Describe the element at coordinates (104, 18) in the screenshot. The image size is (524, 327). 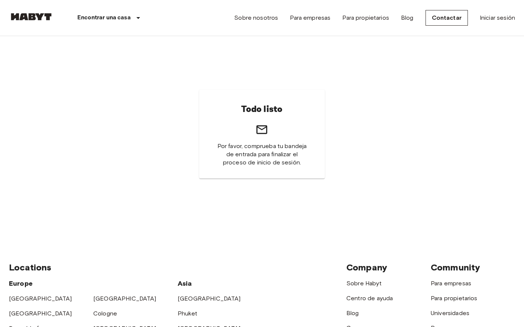
I see `p: Encontrar una casa` at that location.